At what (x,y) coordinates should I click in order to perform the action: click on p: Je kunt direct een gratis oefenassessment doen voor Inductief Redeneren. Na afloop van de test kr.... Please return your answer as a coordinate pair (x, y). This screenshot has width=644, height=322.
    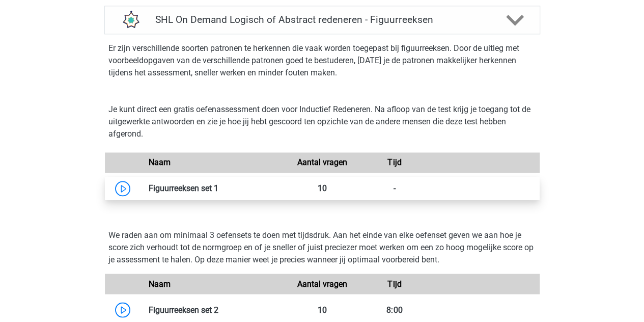
    Looking at the image, I should click on (322, 122).